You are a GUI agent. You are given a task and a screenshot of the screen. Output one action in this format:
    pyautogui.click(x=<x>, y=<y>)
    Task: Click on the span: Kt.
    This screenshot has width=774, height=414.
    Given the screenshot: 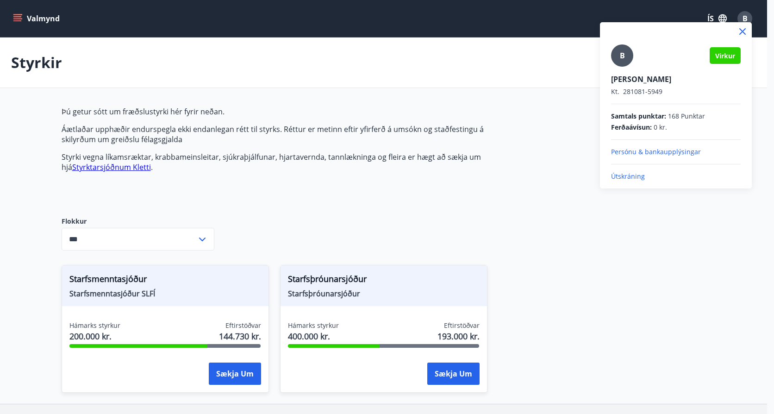 What is the action you would take?
    pyautogui.click(x=615, y=91)
    